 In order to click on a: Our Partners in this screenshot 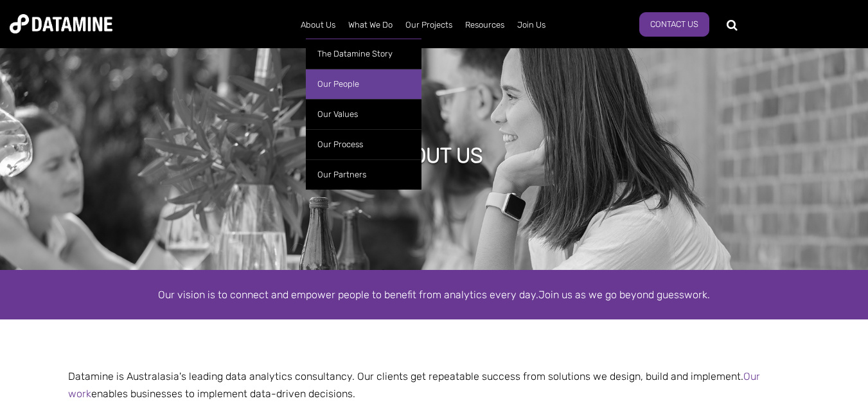, I will do `click(364, 174)`.